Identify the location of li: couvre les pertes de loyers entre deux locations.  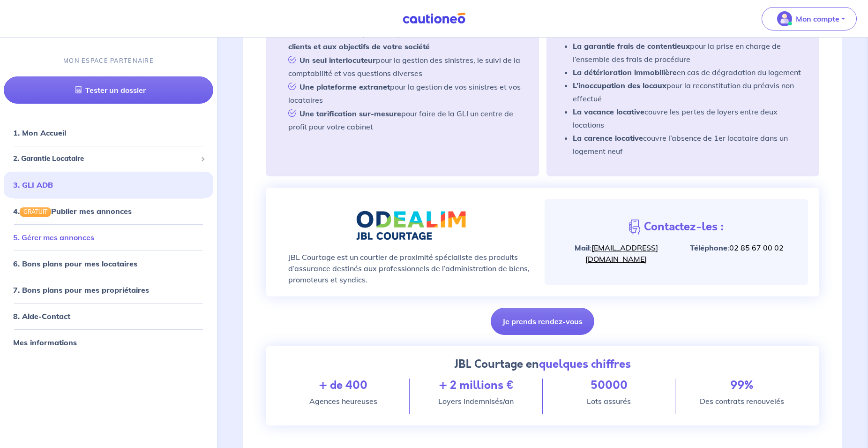
(690, 118).